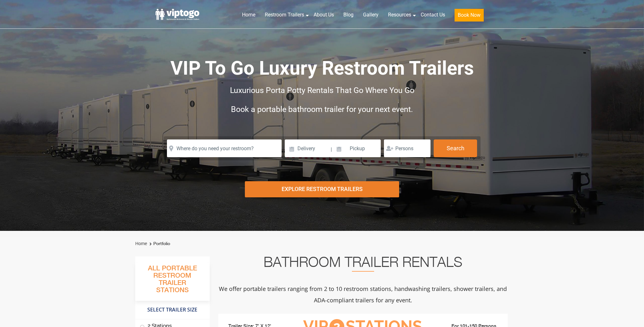 This screenshot has width=644, height=327. Describe the element at coordinates (285, 15) in the screenshot. I see `a: Restroom Trailers` at that location.